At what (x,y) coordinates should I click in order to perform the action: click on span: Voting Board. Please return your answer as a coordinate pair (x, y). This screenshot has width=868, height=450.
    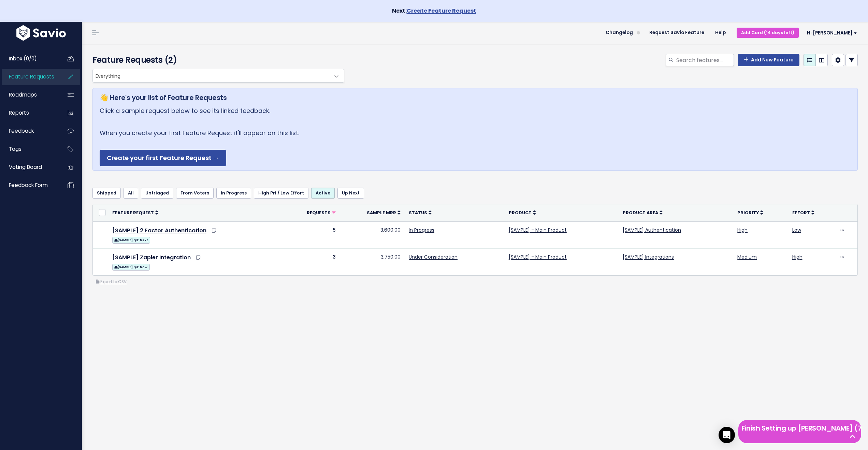
    Looking at the image, I should click on (25, 167).